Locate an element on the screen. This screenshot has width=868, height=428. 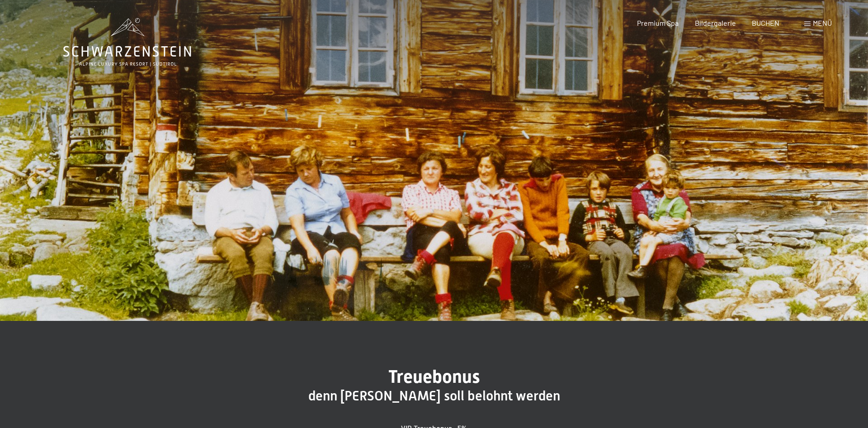
span: Premium Spa is located at coordinates (658, 23).